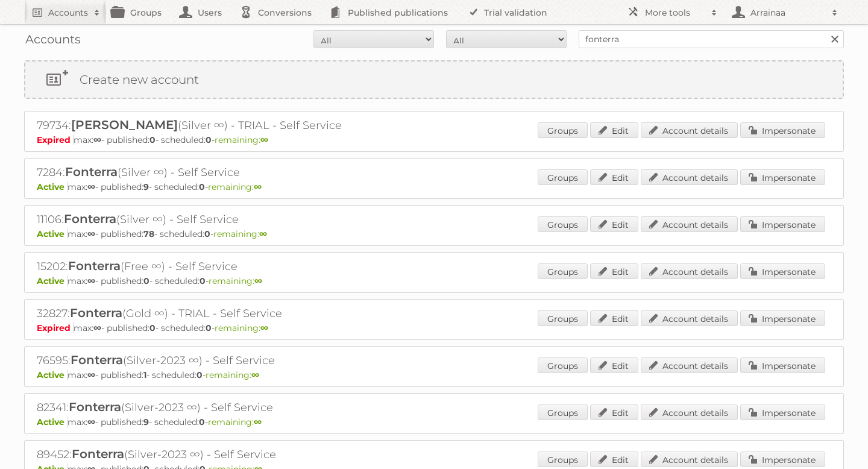 This screenshot has width=868, height=469. What do you see at coordinates (247, 172) in the screenshot?
I see `h2: 7284: (Silver ∞) - Self Service` at bounding box center [247, 172].